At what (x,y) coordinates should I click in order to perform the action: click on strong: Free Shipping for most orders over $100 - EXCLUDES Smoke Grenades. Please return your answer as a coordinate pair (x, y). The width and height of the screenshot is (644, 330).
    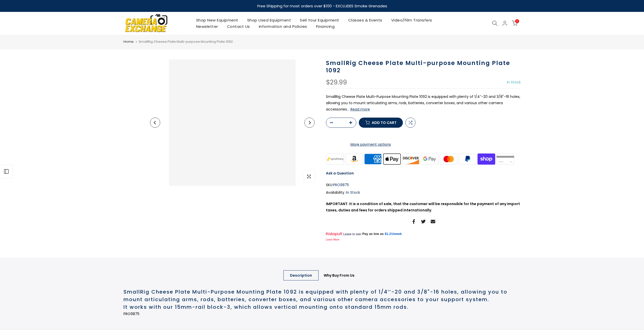
    Looking at the image, I should click on (322, 6).